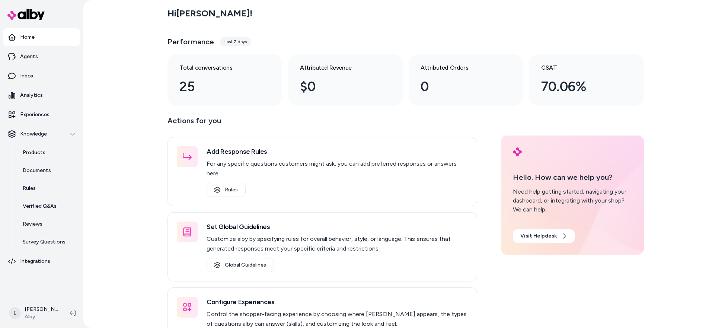  Describe the element at coordinates (44, 242) in the screenshot. I see `p: Survey Questions` at that location.